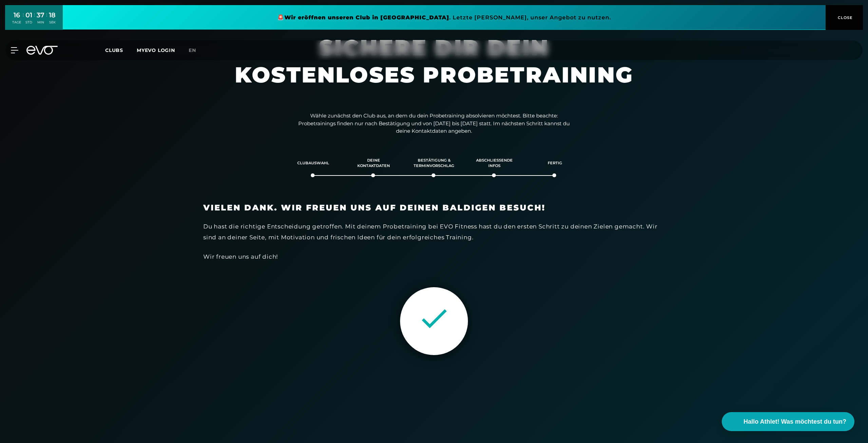 This screenshot has width=868, height=443. What do you see at coordinates (29, 15) in the screenshot?
I see `div: 01` at bounding box center [29, 15].